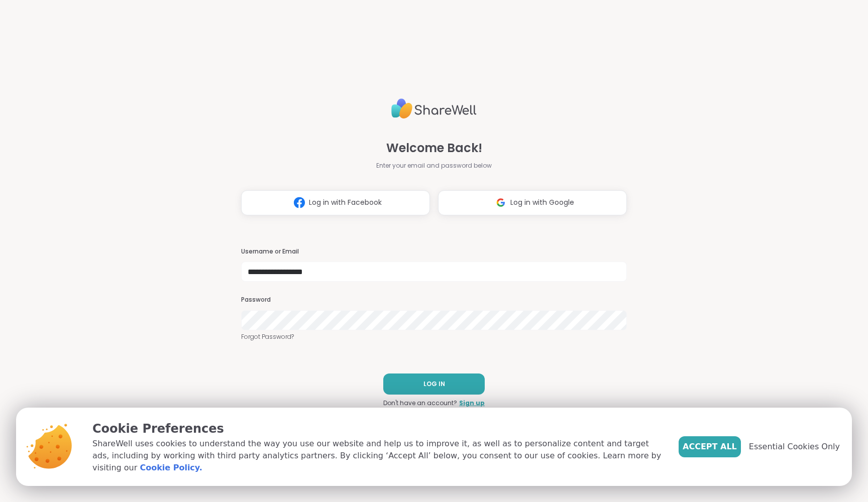 This screenshot has height=502, width=868. I want to click on p: Cookie Preferences, so click(377, 429).